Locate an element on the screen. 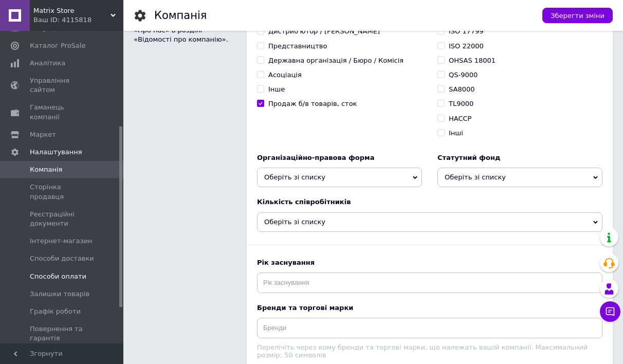 The width and height of the screenshot is (623, 364). p: Чому клієнти обирають нас: • Понад 500 реальних відгуків • Відправка в день замовлення (до 16:00)... is located at coordinates (172, 98).